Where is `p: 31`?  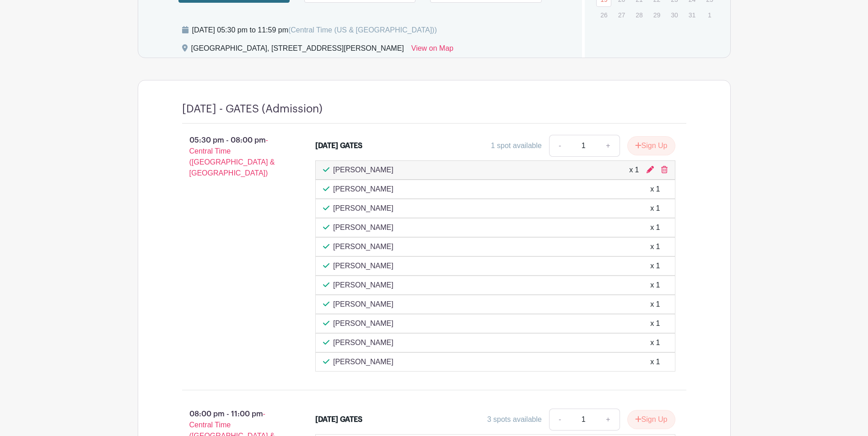 p: 31 is located at coordinates (692, 15).